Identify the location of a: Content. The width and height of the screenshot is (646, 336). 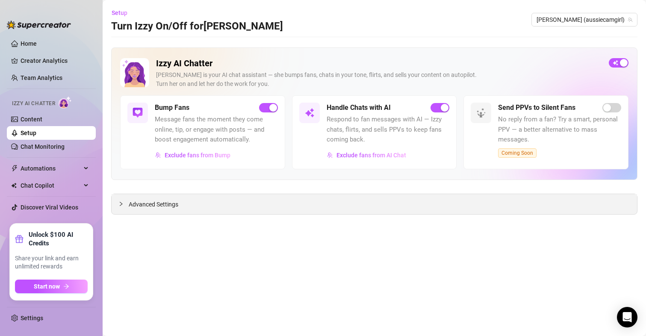
(31, 119).